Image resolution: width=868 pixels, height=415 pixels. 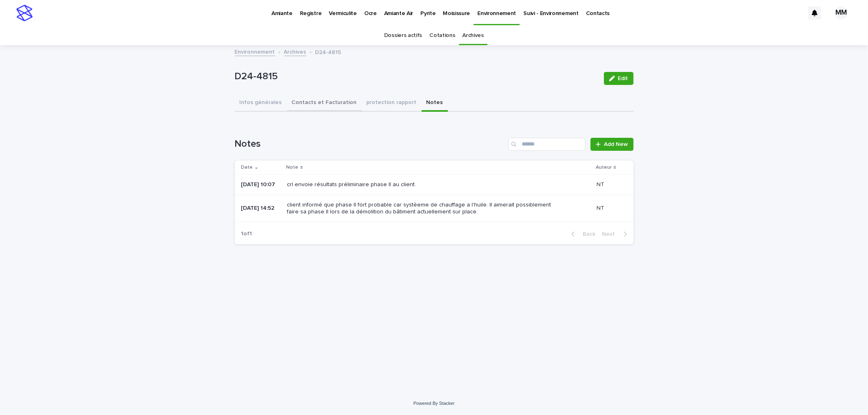 What do you see at coordinates (392, 103) in the screenshot?
I see `button: protection rapport` at bounding box center [392, 103].